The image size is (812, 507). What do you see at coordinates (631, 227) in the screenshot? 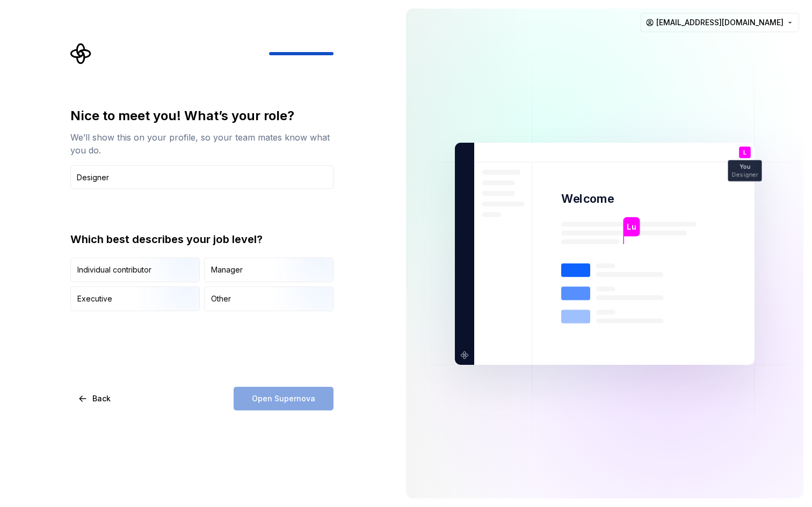
I see `p: Lu` at bounding box center [631, 227].